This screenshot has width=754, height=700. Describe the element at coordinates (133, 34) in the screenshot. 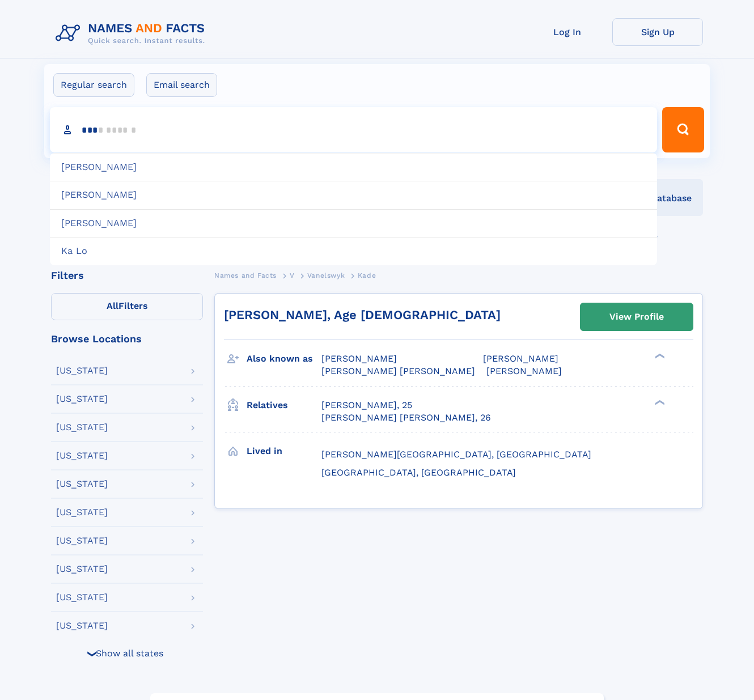

I see `img: Logo Names and Facts` at that location.